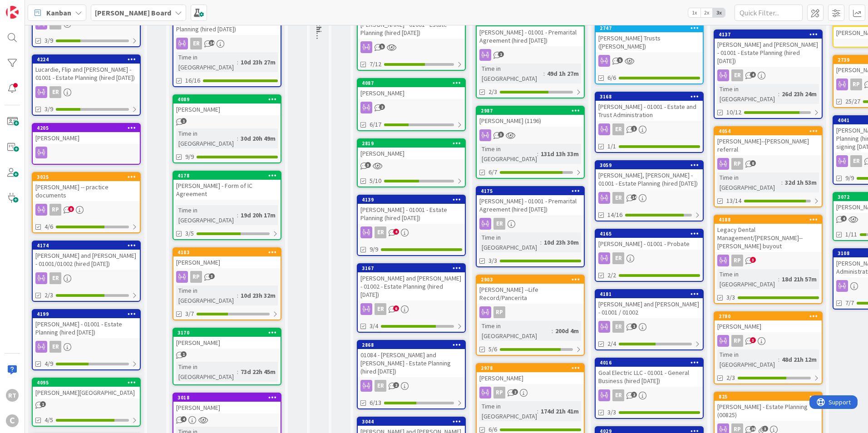  What do you see at coordinates (734, 112) in the screenshot?
I see `span: 10/12` at bounding box center [734, 112].